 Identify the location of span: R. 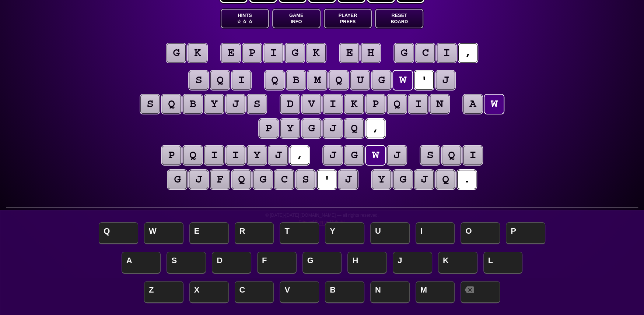
(254, 233).